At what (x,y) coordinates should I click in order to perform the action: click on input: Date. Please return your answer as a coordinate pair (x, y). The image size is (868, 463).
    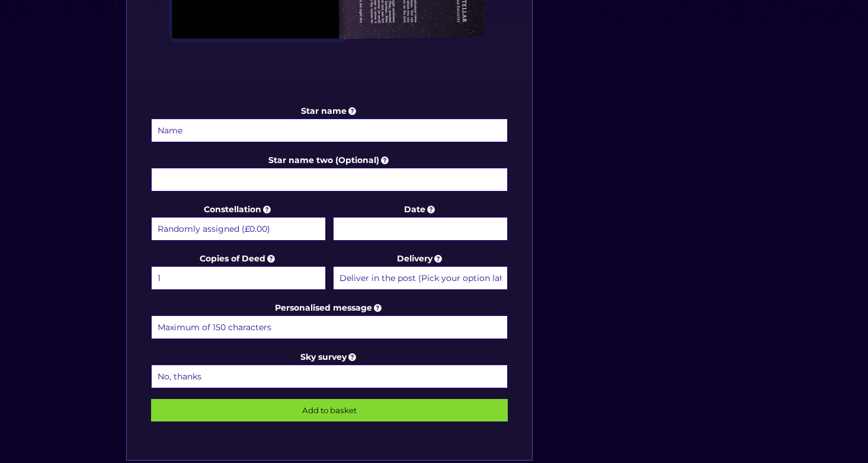
    Looking at the image, I should click on (420, 229).